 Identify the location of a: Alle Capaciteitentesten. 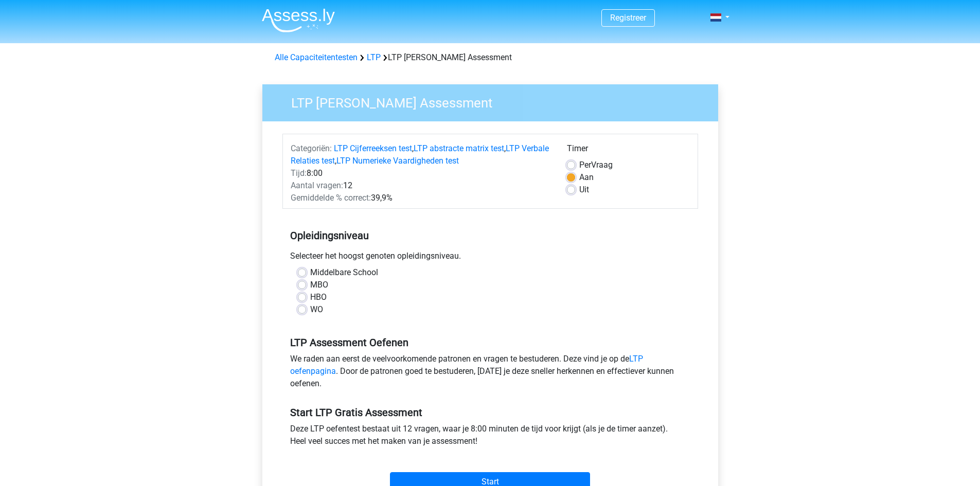
(316, 57).